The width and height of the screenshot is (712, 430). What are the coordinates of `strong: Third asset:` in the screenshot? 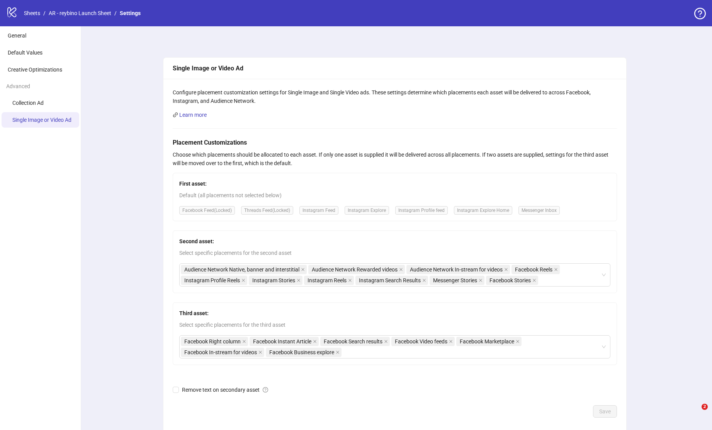 It's located at (194, 313).